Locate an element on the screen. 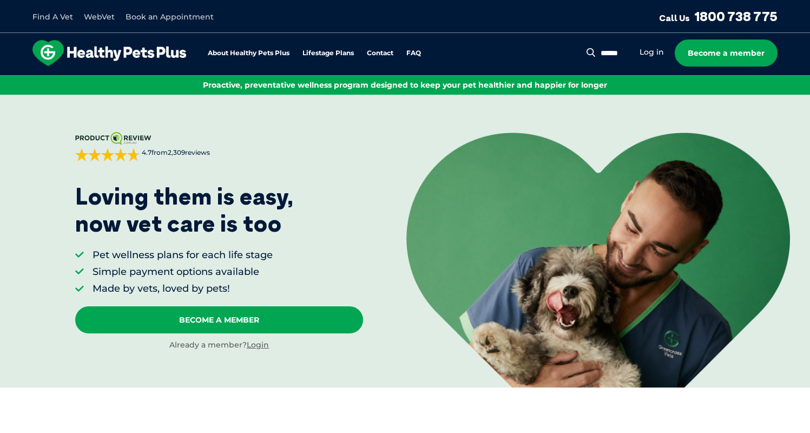  a: Contact is located at coordinates (380, 53).